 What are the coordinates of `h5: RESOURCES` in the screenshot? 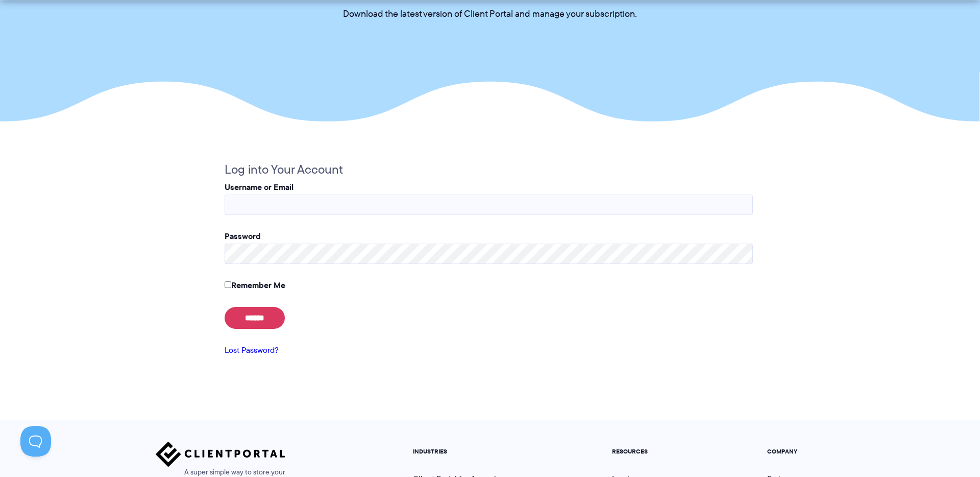 It's located at (641, 451).